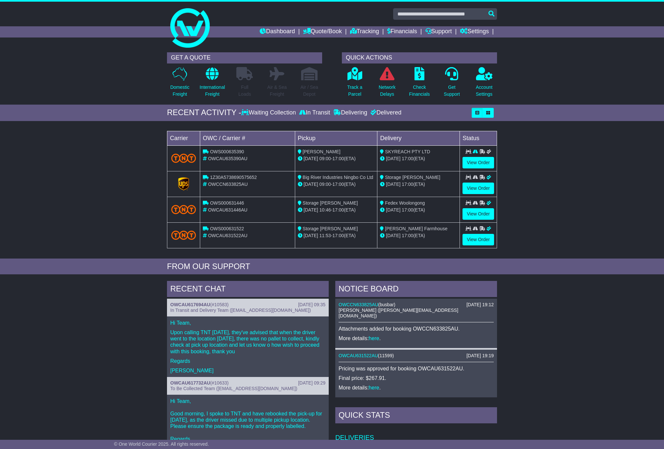  I want to click on div: Quick Stats, so click(416, 416).